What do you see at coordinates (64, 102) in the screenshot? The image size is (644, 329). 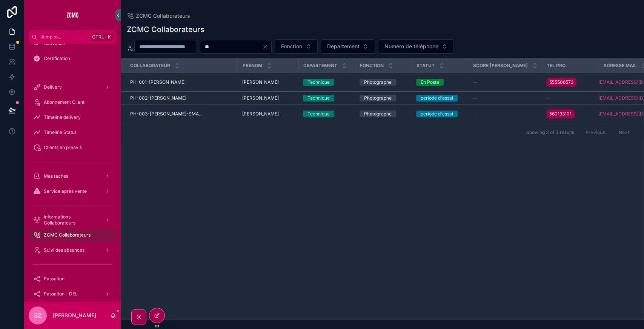 I see `span: Abonnement Client` at bounding box center [64, 102].